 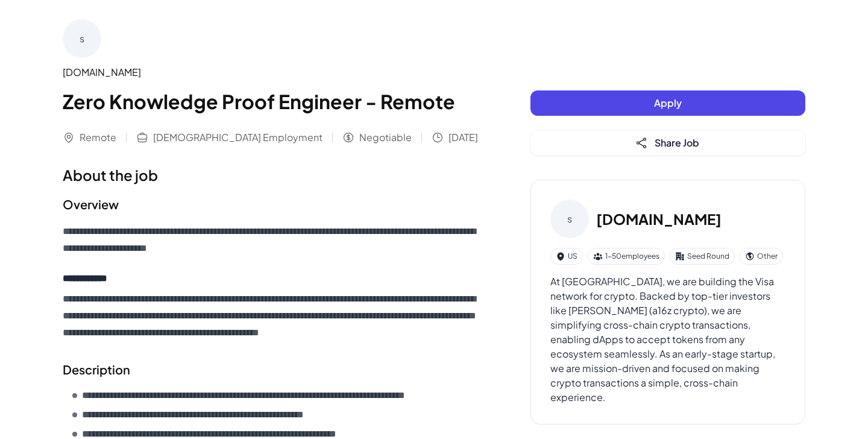 I want to click on div: Seed Round, so click(x=702, y=256).